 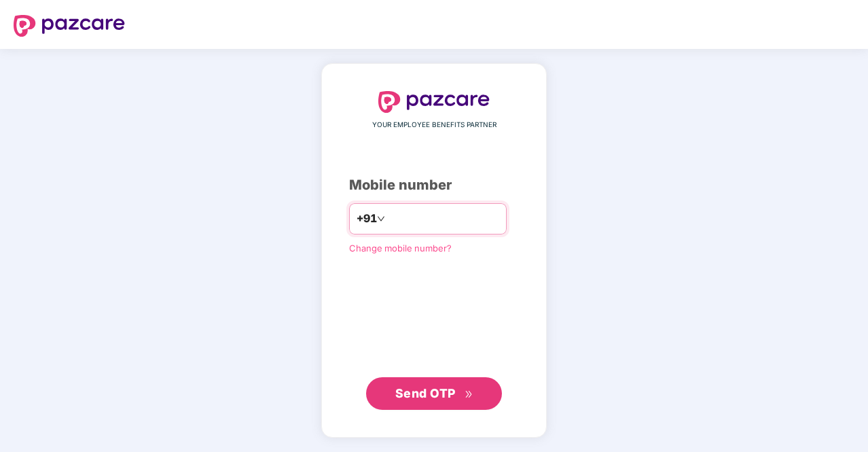 What do you see at coordinates (425, 392) in the screenshot?
I see `span: Send OTP` at bounding box center [425, 392].